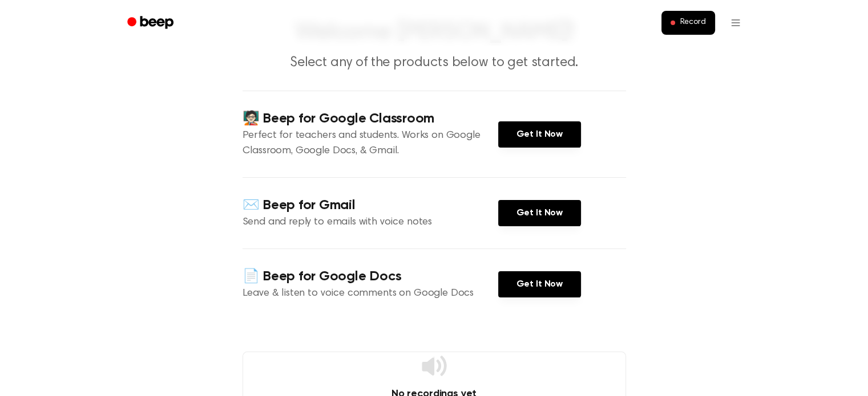 The image size is (868, 396). Describe the element at coordinates (370, 206) in the screenshot. I see `h4: ✉️ Beep for Gmail` at that location.